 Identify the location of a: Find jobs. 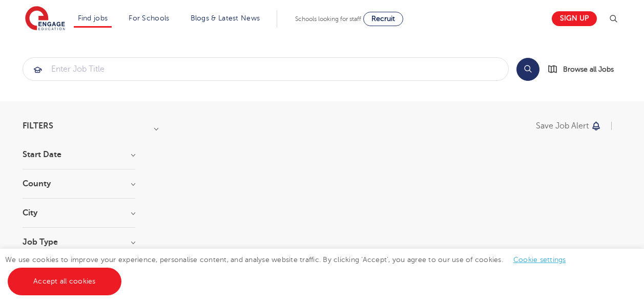
(93, 18).